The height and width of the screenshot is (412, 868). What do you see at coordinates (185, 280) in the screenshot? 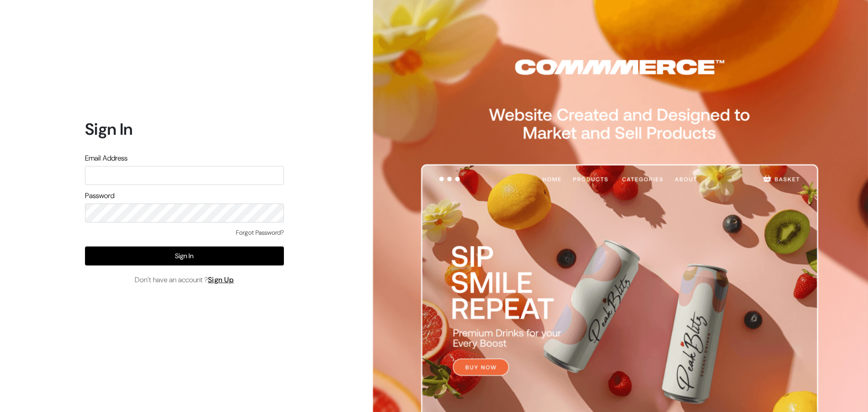
I see `span: Don’t have an account ?` at bounding box center [185, 280].